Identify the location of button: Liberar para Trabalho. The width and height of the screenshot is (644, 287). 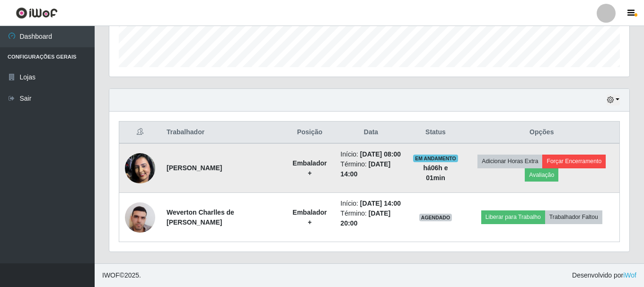
(513, 217).